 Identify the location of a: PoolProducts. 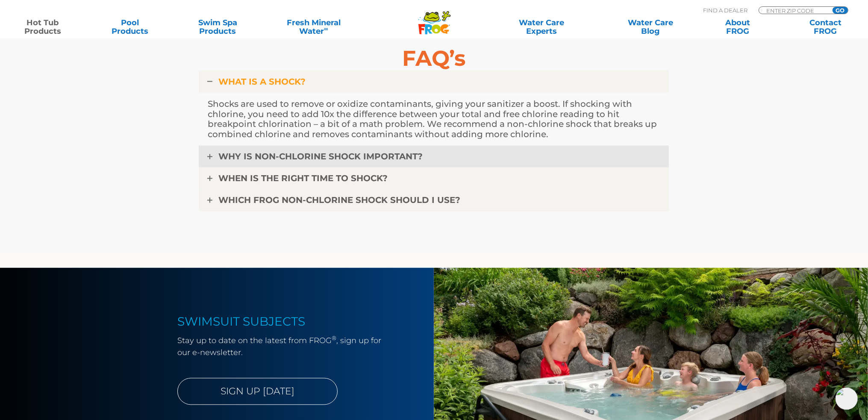
(130, 27).